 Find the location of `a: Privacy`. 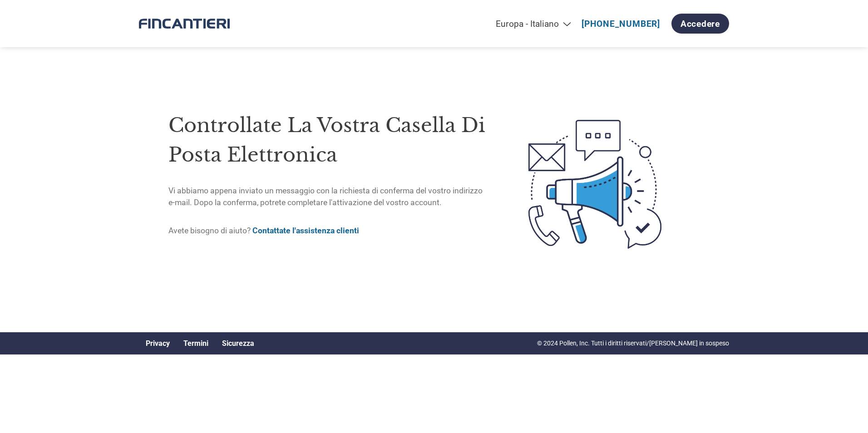

a: Privacy is located at coordinates (158, 344).